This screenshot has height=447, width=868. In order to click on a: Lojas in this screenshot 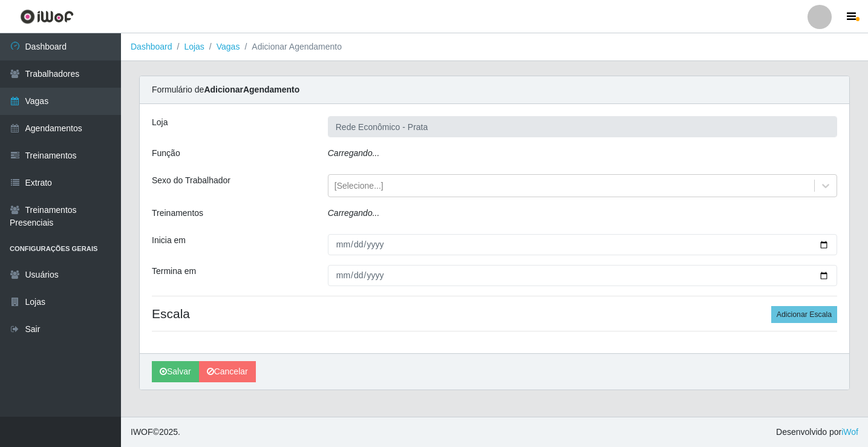, I will do `click(194, 47)`.